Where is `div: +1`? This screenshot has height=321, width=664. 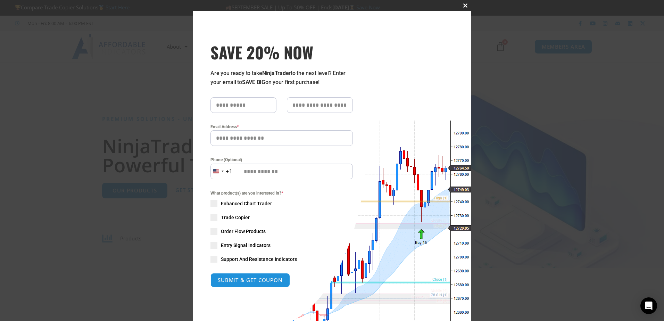
div: +1 is located at coordinates (229, 172).